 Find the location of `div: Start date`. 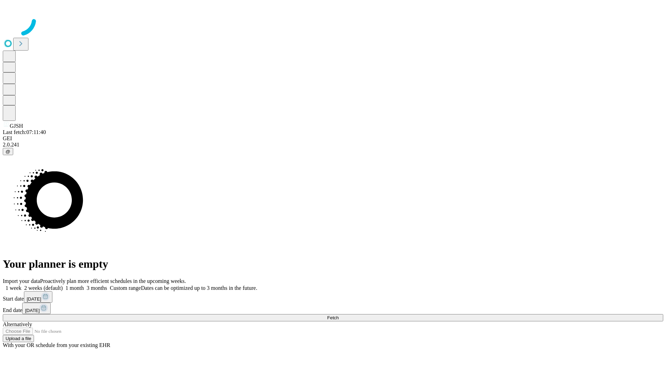

div: Start date is located at coordinates (333, 297).